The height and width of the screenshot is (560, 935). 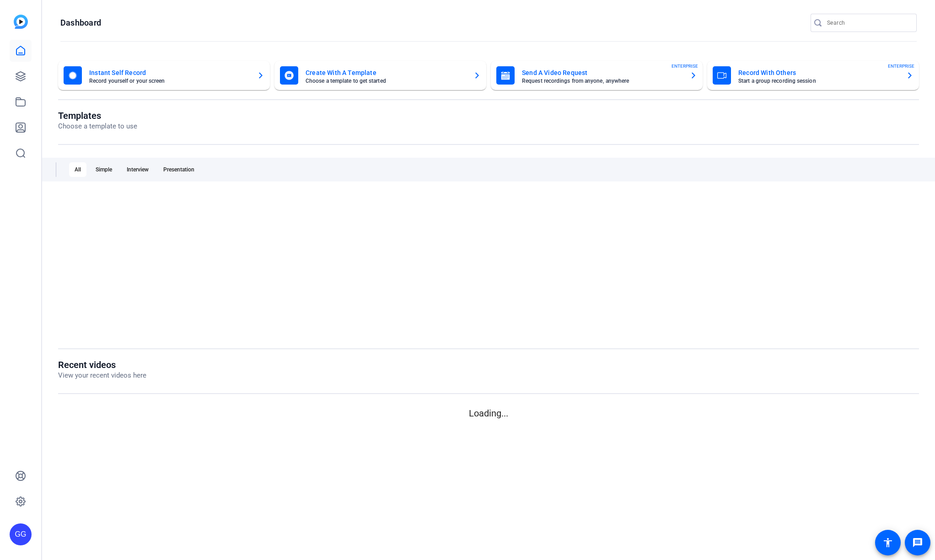 What do you see at coordinates (102, 365) in the screenshot?
I see `h1: Recent videos` at bounding box center [102, 365].